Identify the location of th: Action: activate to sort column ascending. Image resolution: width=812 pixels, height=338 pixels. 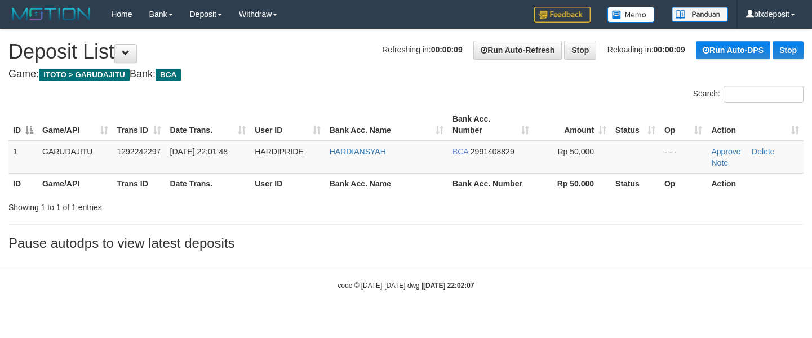
(755, 124).